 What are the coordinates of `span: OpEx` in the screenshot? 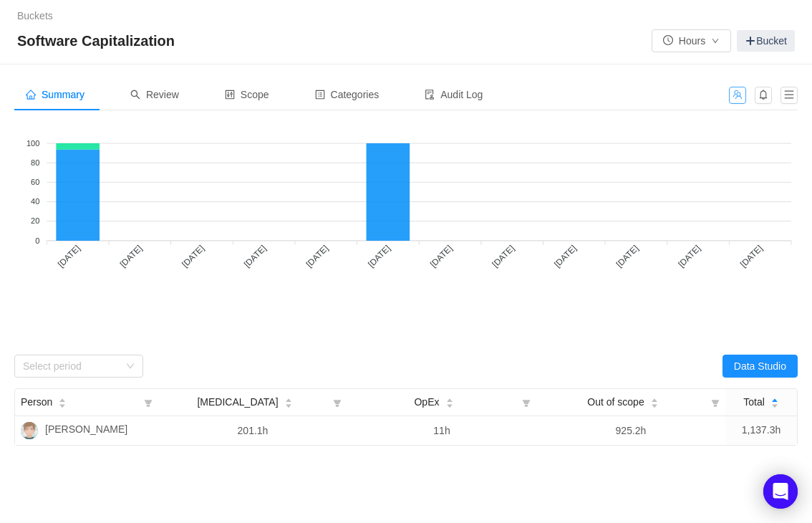 It's located at (426, 402).